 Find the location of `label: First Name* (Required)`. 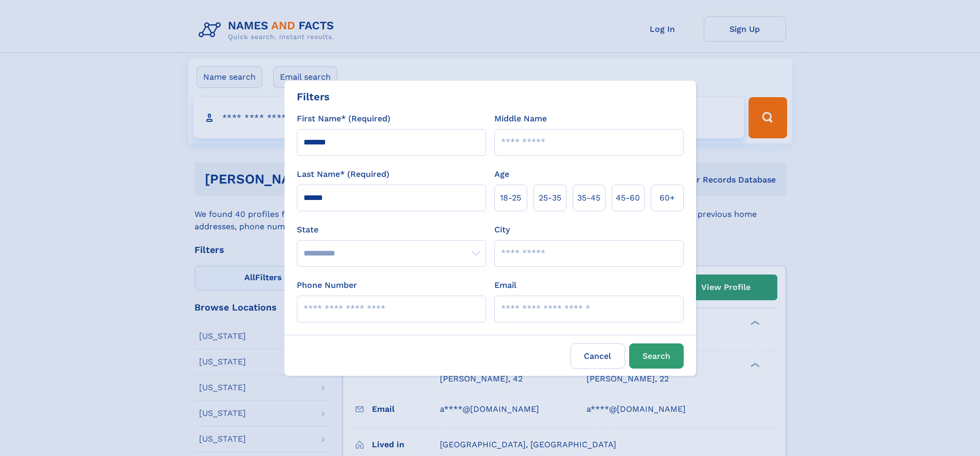

label: First Name* (Required) is located at coordinates (344, 119).